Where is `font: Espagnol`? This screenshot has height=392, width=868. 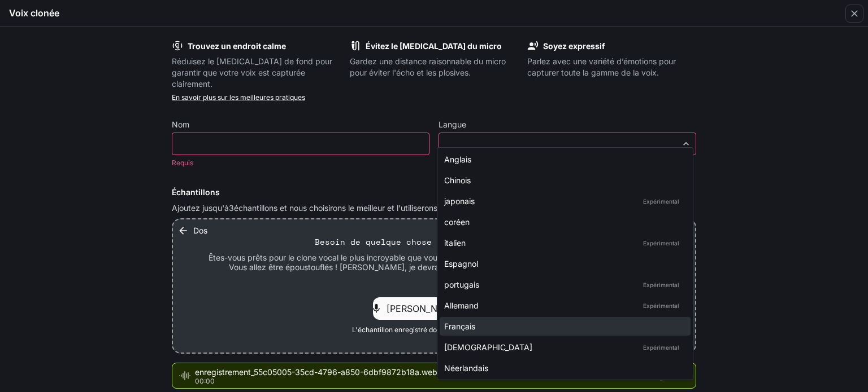 font: Espagnol is located at coordinates (461, 263).